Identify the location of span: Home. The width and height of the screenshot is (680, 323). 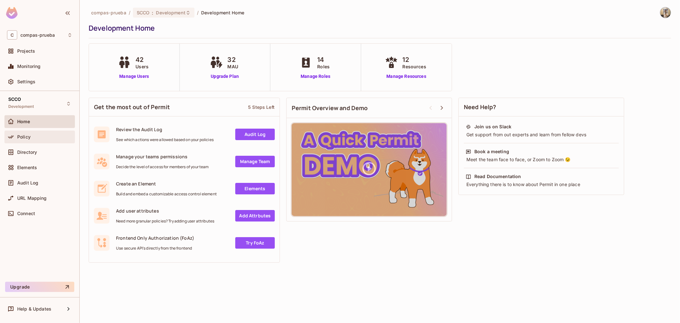
(24, 122).